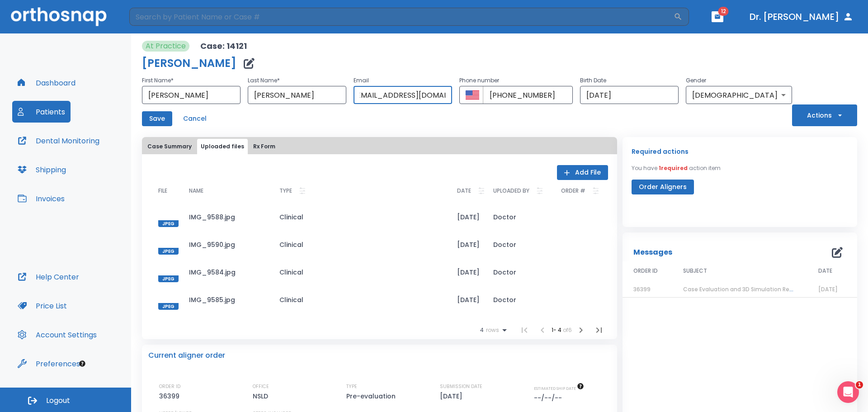 This screenshot has height=412, width=868. What do you see at coordinates (49, 363) in the screenshot?
I see `a: Preferences` at bounding box center [49, 363].